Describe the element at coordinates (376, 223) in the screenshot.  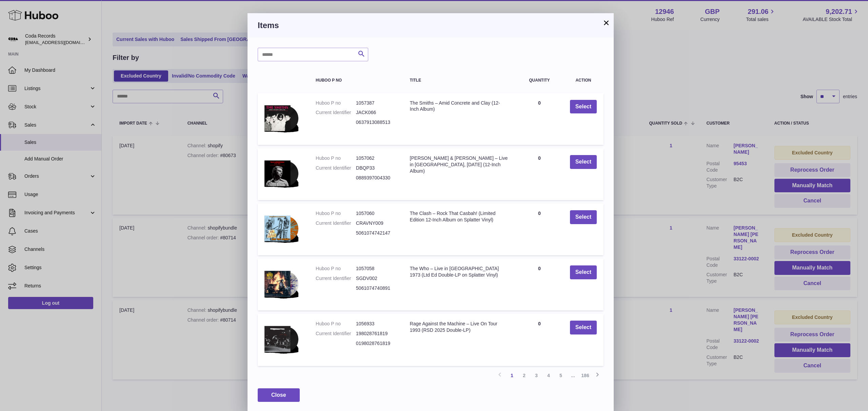
I see `dd: CRAVNY009` at that location.